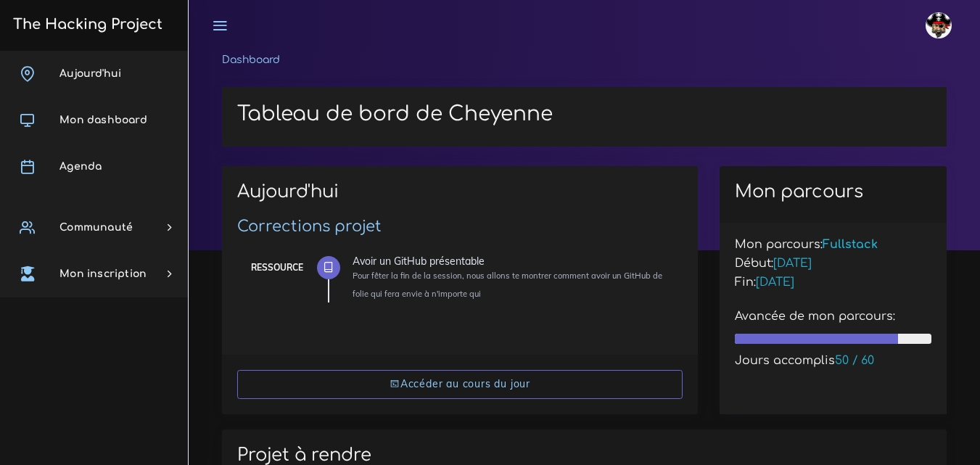  Describe the element at coordinates (833, 316) in the screenshot. I see `h5: Avancée de mon parcours:` at that location.